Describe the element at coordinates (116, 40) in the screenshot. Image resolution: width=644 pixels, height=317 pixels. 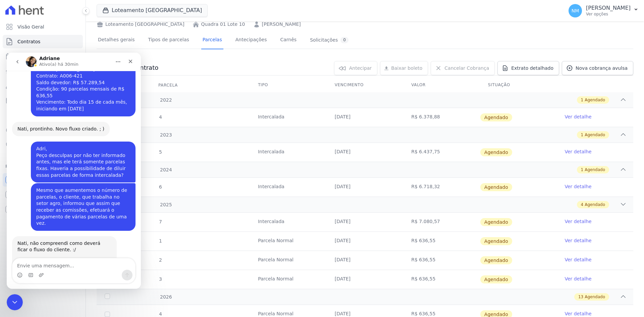
I see `a: Detalhes gerais` at that location.